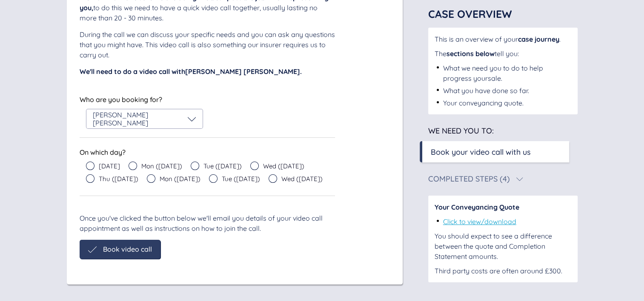  What do you see at coordinates (207, 223) in the screenshot?
I see `div: Once you've clicked the button below we'll email you details of your video call appointment as we...` at bounding box center [207, 223].